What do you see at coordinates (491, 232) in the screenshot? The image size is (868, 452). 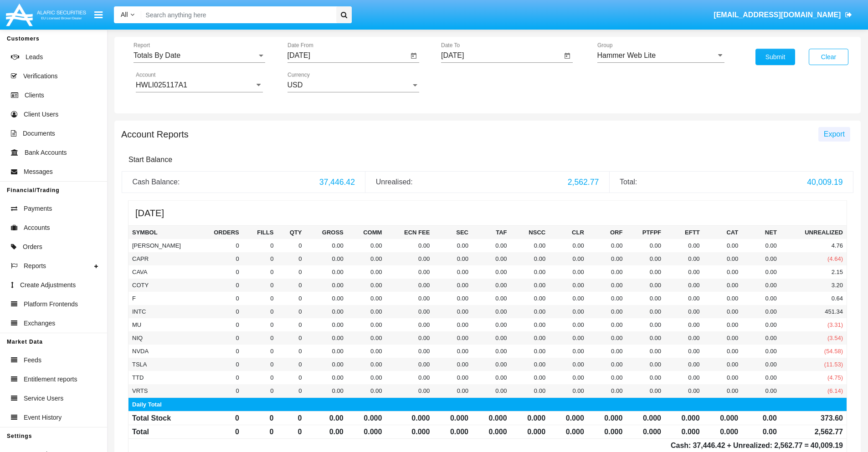 I see `th: TAF` at bounding box center [491, 232].